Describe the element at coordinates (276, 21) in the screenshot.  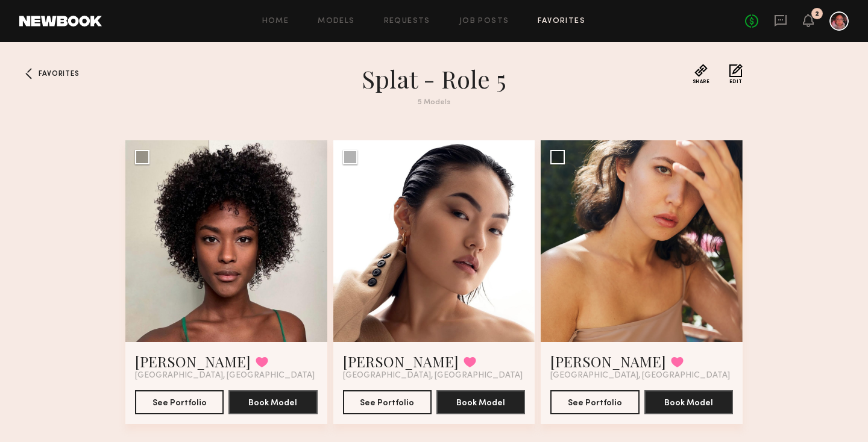
I see `a: Home` at that location.